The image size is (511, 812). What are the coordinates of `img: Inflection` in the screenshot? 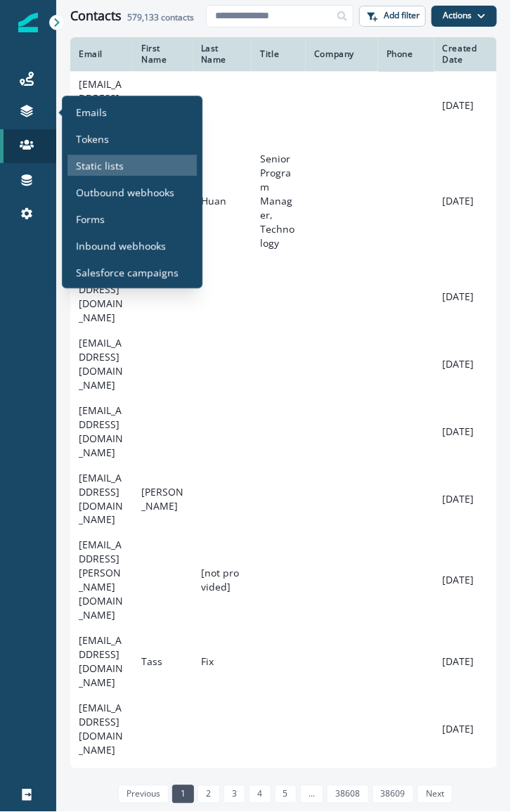 It's located at (28, 23).